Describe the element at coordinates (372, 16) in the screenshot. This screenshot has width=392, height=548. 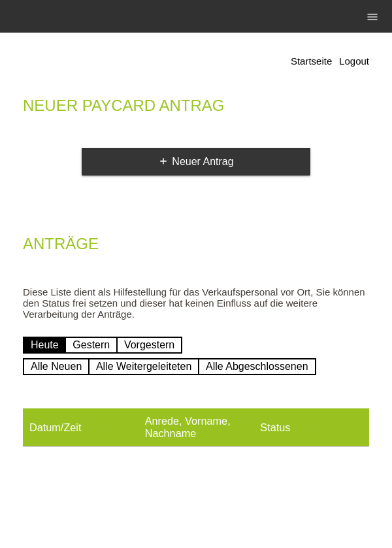
I see `a: menu` at that location.